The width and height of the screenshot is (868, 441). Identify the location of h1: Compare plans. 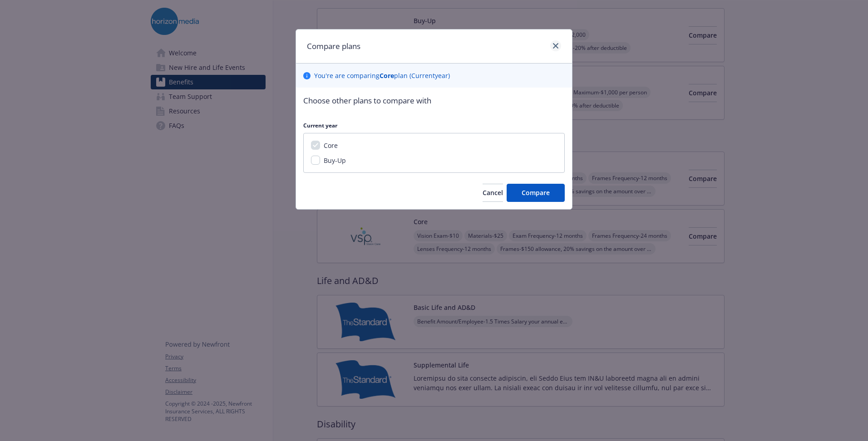
(333, 47).